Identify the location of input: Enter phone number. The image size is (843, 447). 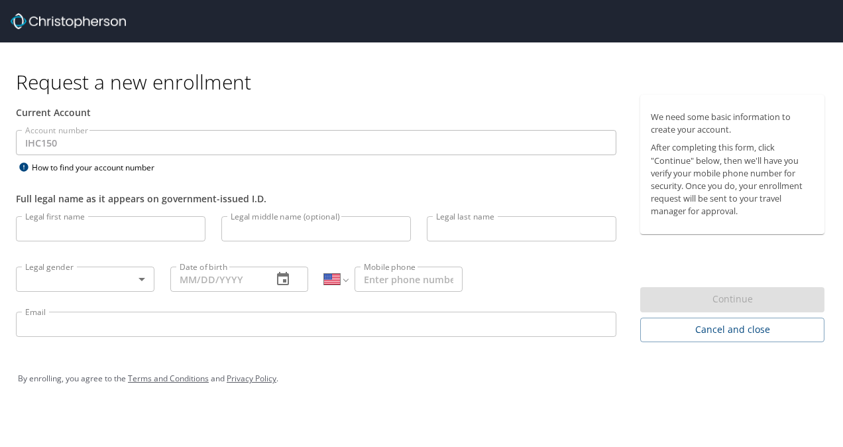
(408, 279).